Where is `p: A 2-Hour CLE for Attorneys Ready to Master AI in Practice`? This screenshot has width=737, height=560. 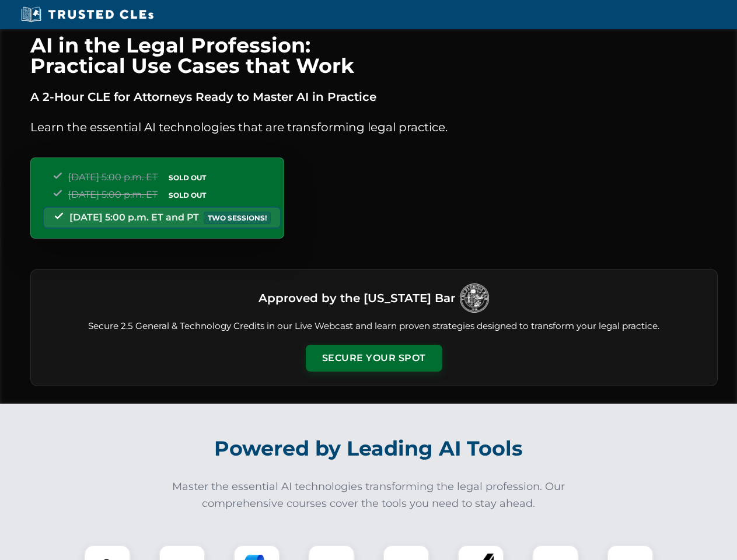 p: A 2-Hour CLE for Attorneys Ready to Master AI in Practice is located at coordinates (374, 97).